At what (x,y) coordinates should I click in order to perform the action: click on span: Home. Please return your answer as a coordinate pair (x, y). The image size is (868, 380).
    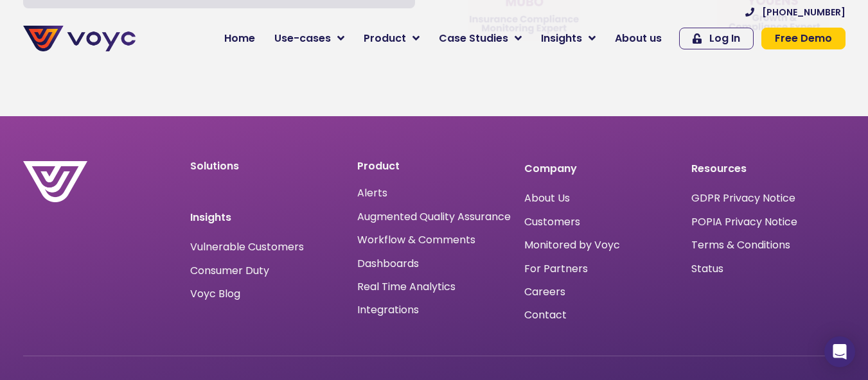
    Looking at the image, I should click on (239, 39).